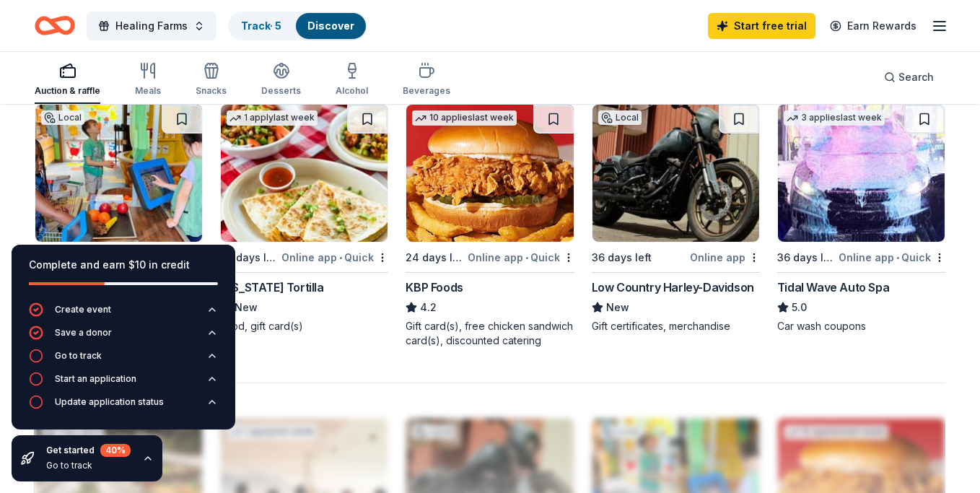  What do you see at coordinates (489, 173) in the screenshot?
I see `img: Image for KBP Foods` at bounding box center [489, 173].